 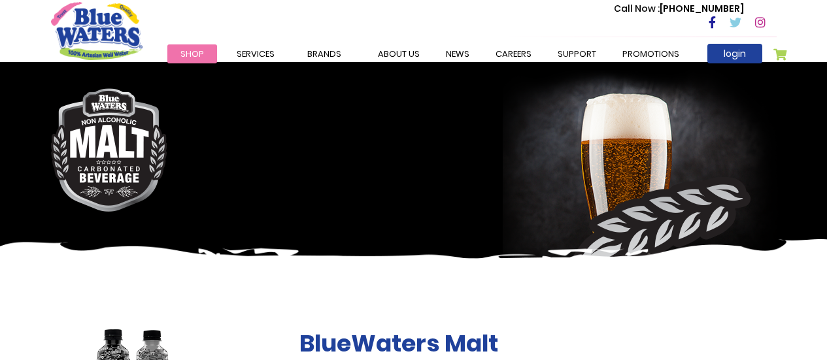 What do you see at coordinates (458, 54) in the screenshot?
I see `a: News` at bounding box center [458, 54].